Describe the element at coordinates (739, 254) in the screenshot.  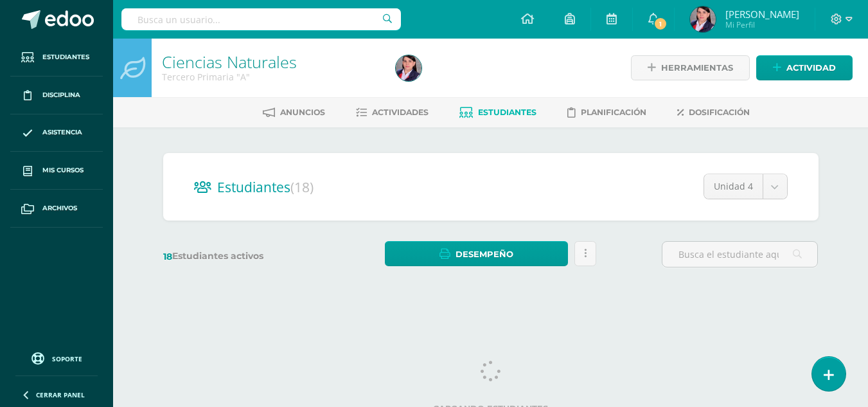
I see `input: Busca el estudiante aquí...` at that location.